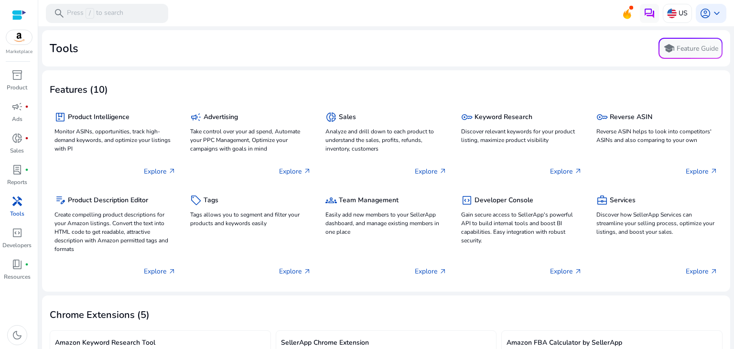 This screenshot has height=349, width=734. I want to click on h5: Team Management, so click(368, 200).